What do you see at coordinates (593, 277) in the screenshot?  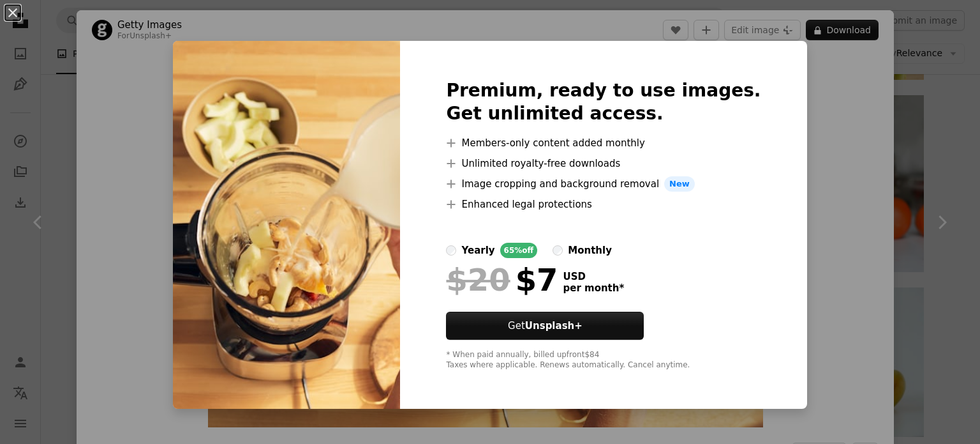 I see `span: USD` at bounding box center [593, 277].